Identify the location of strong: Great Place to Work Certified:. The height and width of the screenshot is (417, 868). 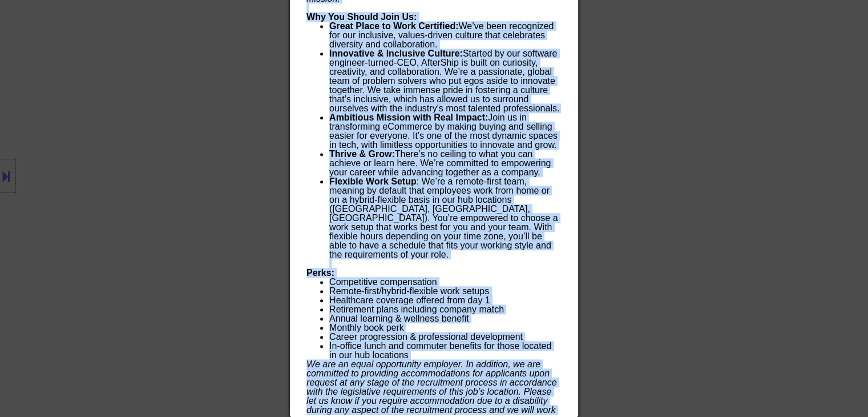
(394, 25).